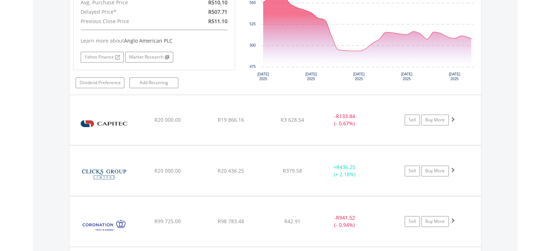 This screenshot has height=251, width=550. I want to click on a: Add Recurring, so click(154, 83).